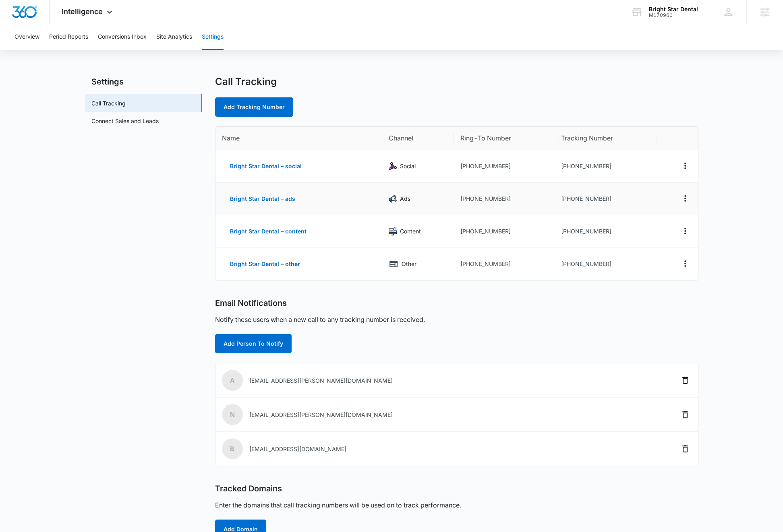 The width and height of the screenshot is (783, 532). I want to click on img: Ads, so click(393, 199).